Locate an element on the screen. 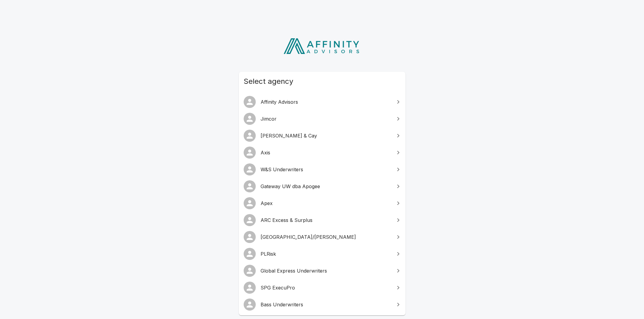  a: Axis is located at coordinates (322, 153).